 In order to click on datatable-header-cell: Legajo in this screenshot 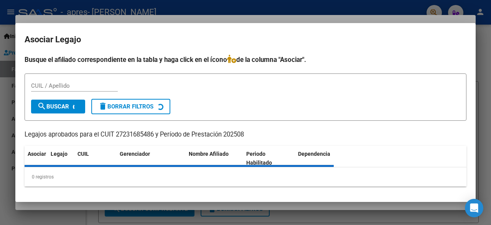, I will do `click(61, 158)`.